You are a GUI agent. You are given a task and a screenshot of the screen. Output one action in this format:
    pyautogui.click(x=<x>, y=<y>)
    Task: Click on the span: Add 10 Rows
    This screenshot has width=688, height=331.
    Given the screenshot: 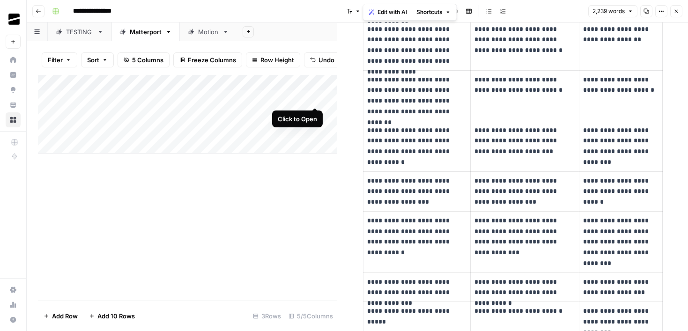 What is the action you would take?
    pyautogui.click(x=116, y=316)
    